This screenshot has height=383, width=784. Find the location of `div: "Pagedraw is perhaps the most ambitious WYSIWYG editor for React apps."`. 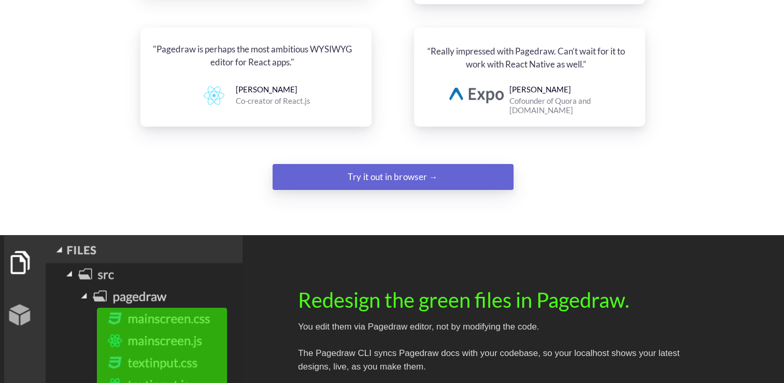

div: "Pagedraw is perhaps the most ambitious WYSIWYG editor for React apps." is located at coordinates (252, 55).